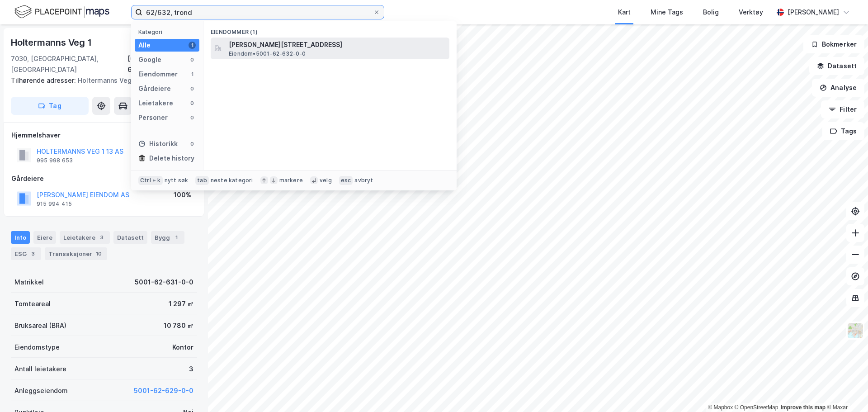  I want to click on div: nytt søk, so click(176, 181).